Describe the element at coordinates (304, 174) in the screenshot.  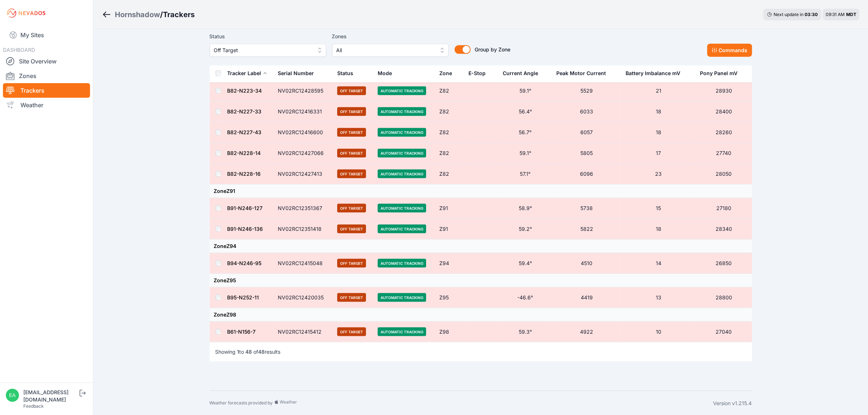
I see `td: NV02RC12427413` at that location.